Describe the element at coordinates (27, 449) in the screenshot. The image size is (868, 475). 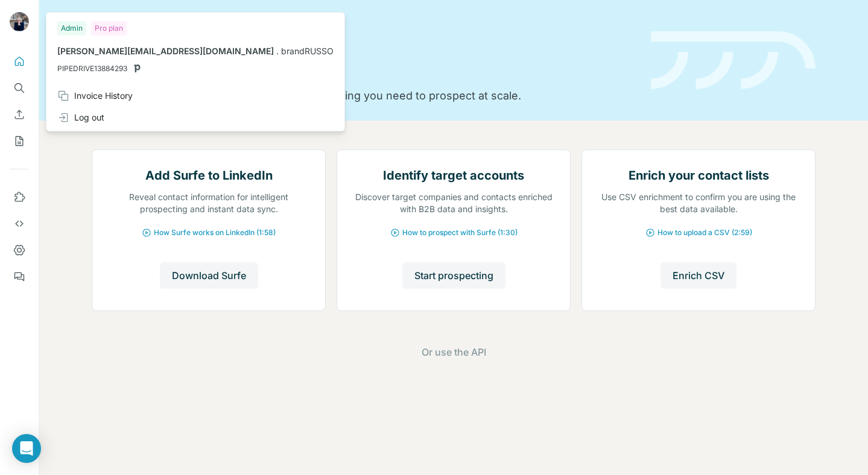
I see `div: Open Intercom Messenger` at that location.